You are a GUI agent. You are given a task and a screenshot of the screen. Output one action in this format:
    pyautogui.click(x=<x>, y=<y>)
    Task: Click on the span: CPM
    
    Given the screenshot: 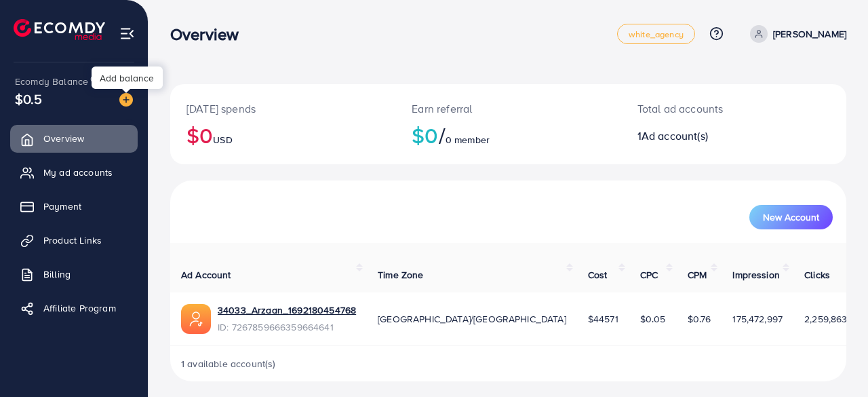 What is the action you would take?
    pyautogui.click(x=697, y=274)
    